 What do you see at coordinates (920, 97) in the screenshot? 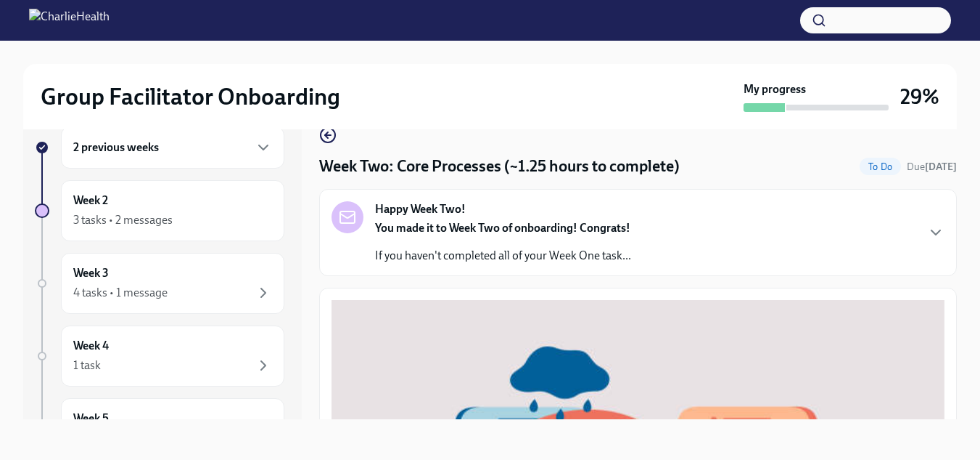
I see `h3: 29%` at bounding box center [920, 97].